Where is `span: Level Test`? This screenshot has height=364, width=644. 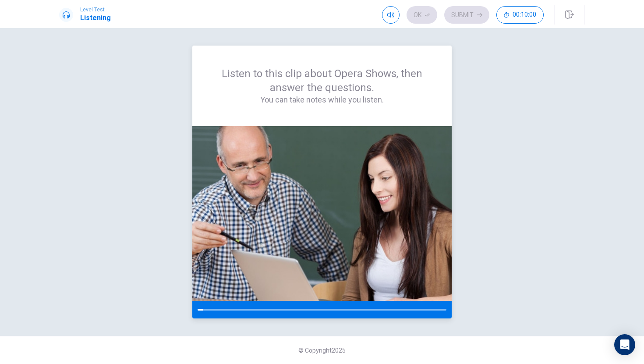
span: Level Test is located at coordinates (96, 10).